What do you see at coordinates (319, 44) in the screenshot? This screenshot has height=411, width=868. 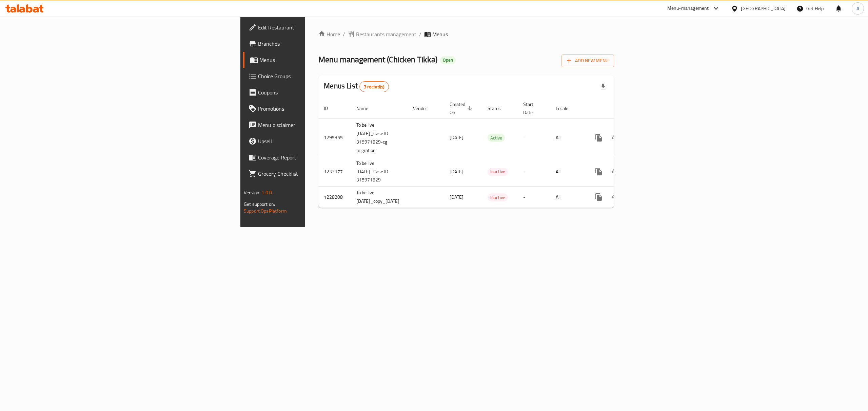 I see `span: Branches` at bounding box center [319, 44].